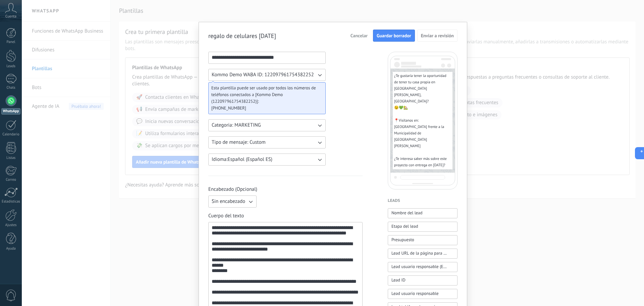 The image size is (644, 306). Describe the element at coordinates (359, 35) in the screenshot. I see `span: Cancelar` at that location.